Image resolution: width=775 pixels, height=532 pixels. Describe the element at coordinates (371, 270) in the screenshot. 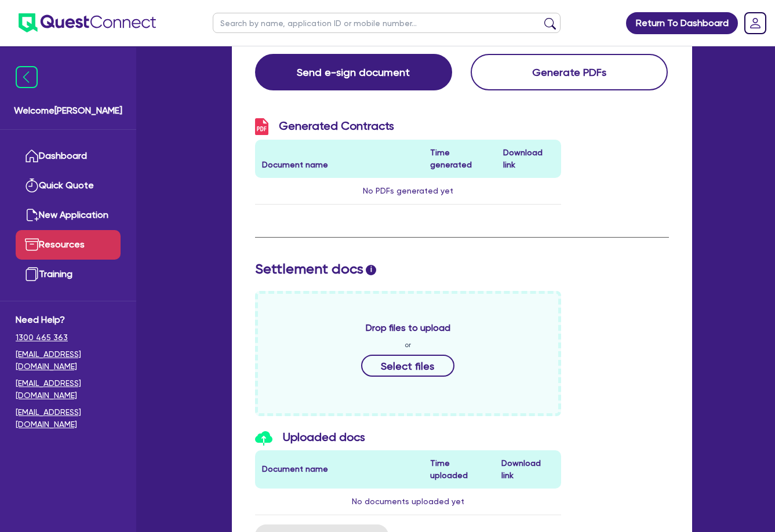

I see `span: i` at that location.